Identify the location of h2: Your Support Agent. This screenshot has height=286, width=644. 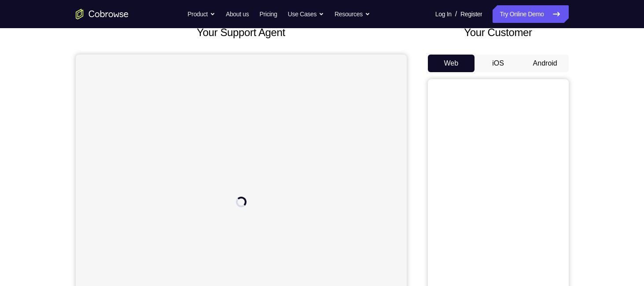
(241, 33).